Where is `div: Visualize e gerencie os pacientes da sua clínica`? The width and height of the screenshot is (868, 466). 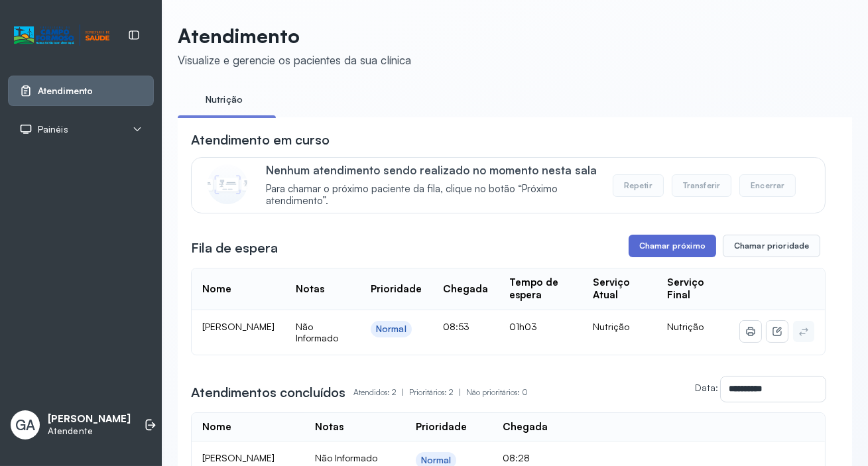
div: Visualize e gerencie os pacientes da sua clínica is located at coordinates (295, 60).